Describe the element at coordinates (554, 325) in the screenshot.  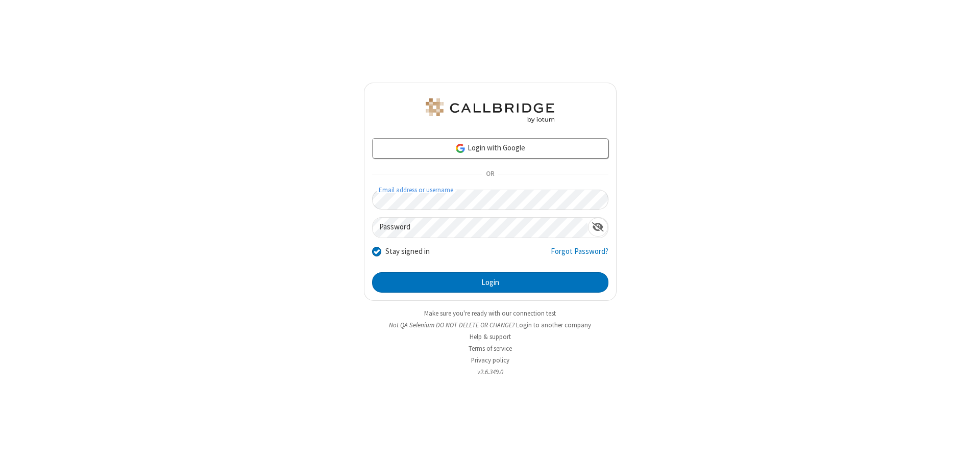
I see `button: Login to another company` at that location.